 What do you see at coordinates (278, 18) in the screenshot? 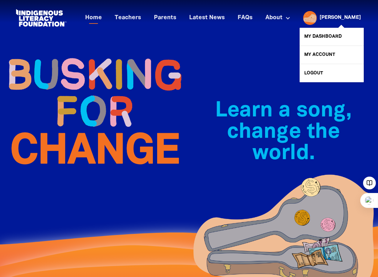
I see `a: About` at bounding box center [278, 18].